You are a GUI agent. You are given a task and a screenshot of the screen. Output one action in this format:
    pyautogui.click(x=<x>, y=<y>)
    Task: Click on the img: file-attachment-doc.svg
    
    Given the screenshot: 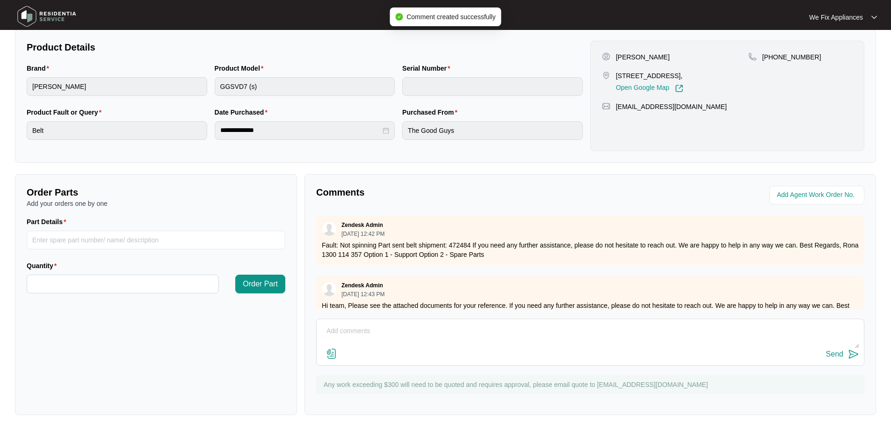 What is the action you would take?
    pyautogui.click(x=332, y=354)
    